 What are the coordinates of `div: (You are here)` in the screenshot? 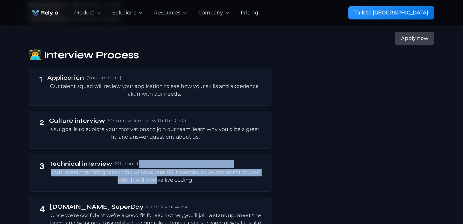 It's located at (104, 78).